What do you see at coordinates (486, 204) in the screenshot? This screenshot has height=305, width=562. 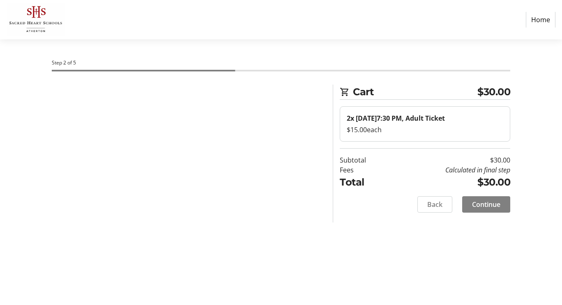 I see `button: Continue` at bounding box center [486, 204].